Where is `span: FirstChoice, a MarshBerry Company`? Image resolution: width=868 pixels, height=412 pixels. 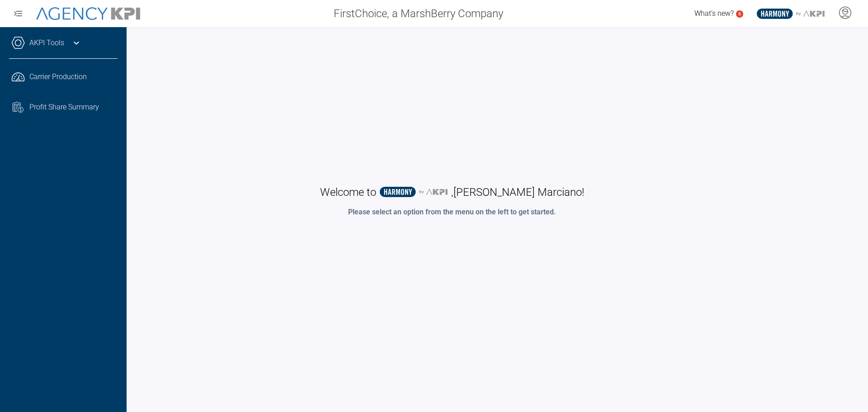
span: FirstChoice, a MarshBerry Company is located at coordinates (418, 14).